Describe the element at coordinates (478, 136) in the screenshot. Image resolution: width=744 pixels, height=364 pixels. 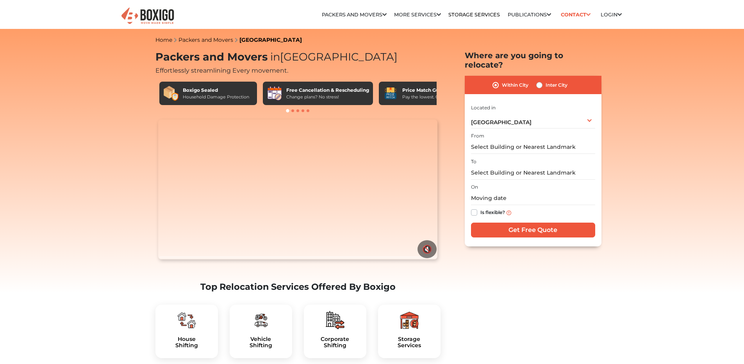
I see `label: From` at that location.